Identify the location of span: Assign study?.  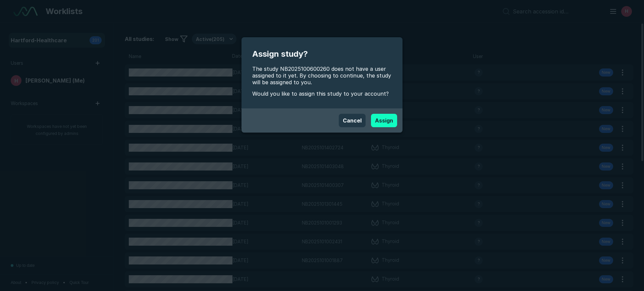
(322, 54).